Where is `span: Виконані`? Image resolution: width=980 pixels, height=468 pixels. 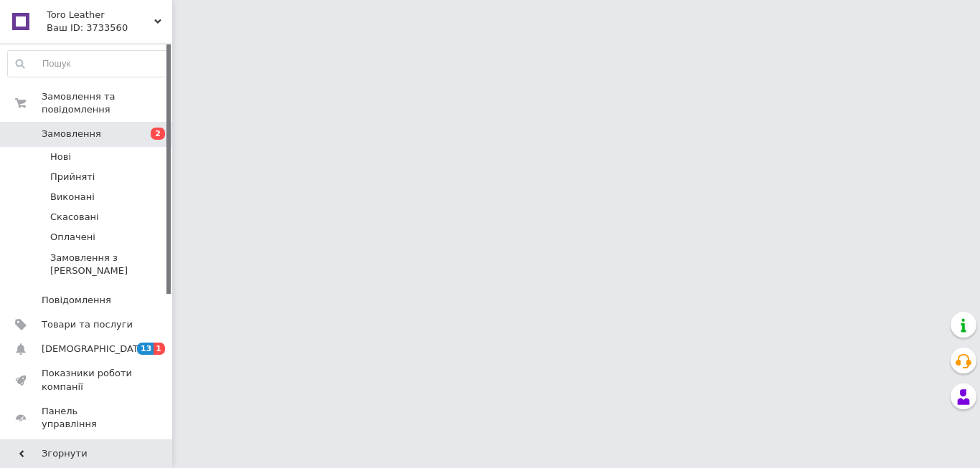 span: Виконані is located at coordinates (72, 197).